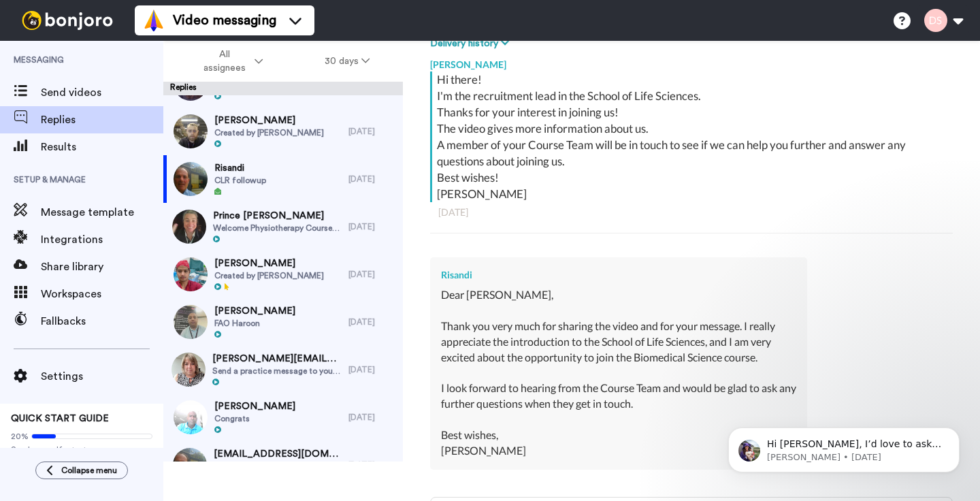  I want to click on span: CLR followup, so click(241, 180).